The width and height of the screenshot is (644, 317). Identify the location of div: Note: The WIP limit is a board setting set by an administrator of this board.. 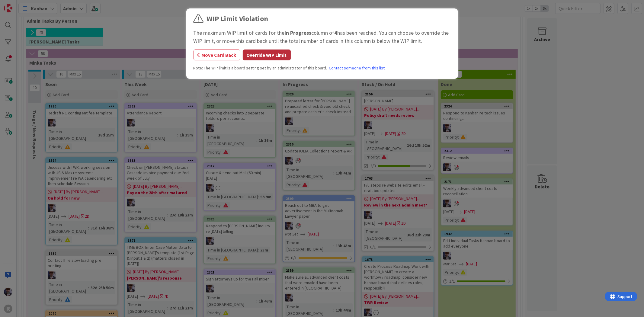
(322, 68).